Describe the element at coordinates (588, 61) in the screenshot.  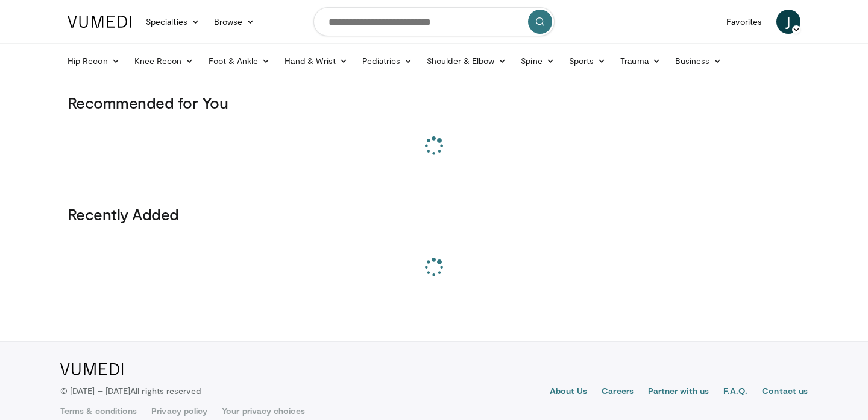
I see `a: Sports` at that location.